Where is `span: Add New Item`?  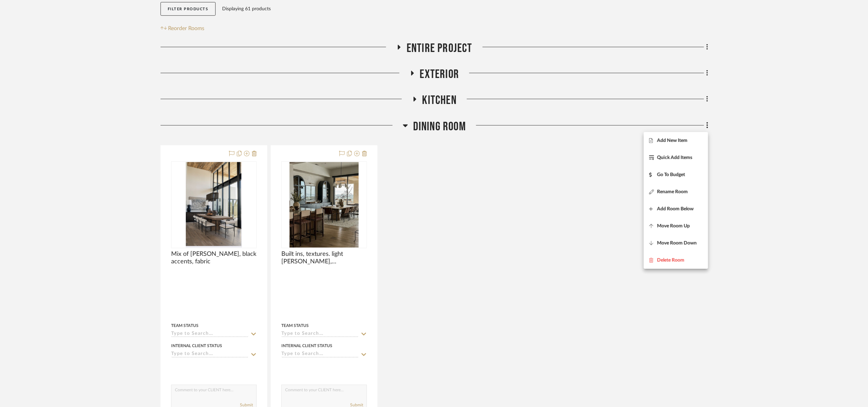 span: Add New Item is located at coordinates (672, 140).